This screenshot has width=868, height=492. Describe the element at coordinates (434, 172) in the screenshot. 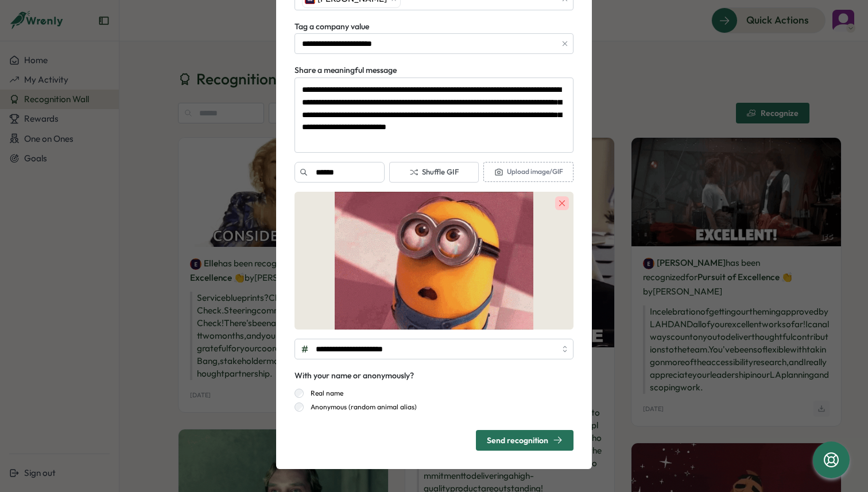

I see `span: Shuffle GIF` at that location.